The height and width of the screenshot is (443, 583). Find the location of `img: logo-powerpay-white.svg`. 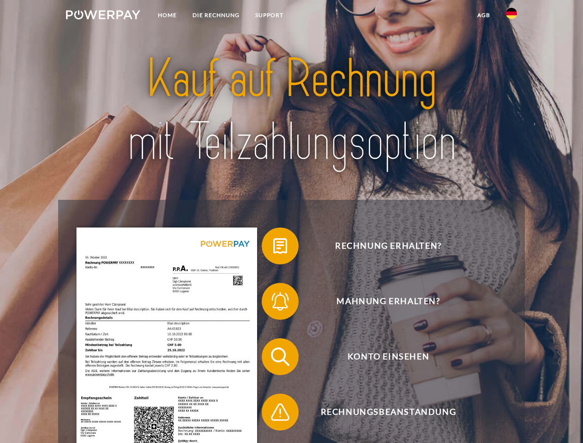

img: logo-powerpay-white.svg is located at coordinates (103, 15).